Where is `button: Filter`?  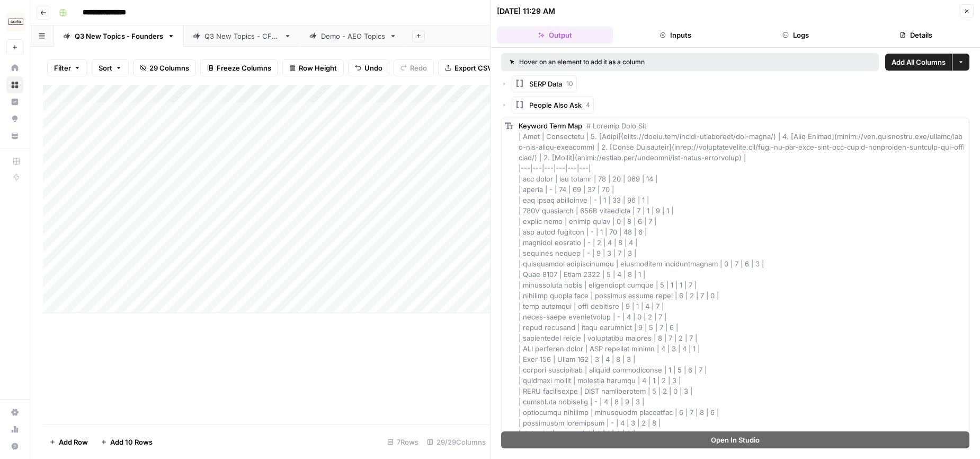 button: Filter is located at coordinates (67, 68).